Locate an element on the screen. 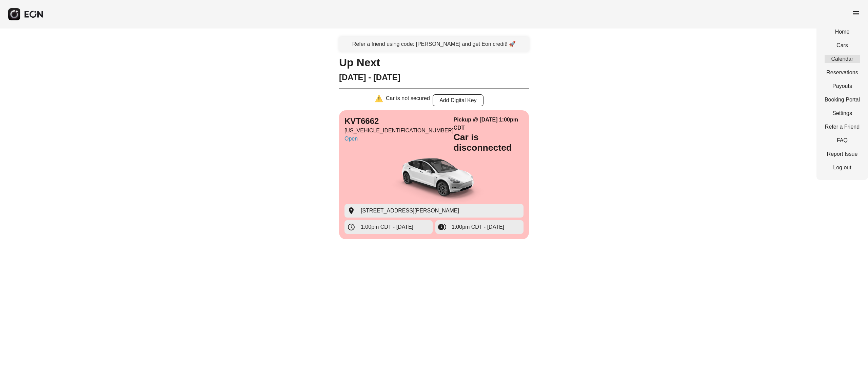 Image resolution: width=868 pixels, height=374 pixels. img: car is located at coordinates (434, 178).